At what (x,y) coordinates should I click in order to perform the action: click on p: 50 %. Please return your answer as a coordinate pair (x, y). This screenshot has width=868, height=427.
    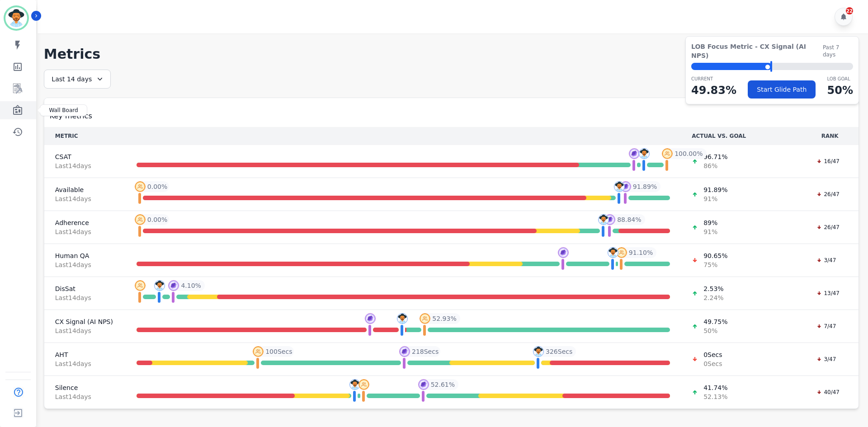
    Looking at the image, I should click on (840, 90).